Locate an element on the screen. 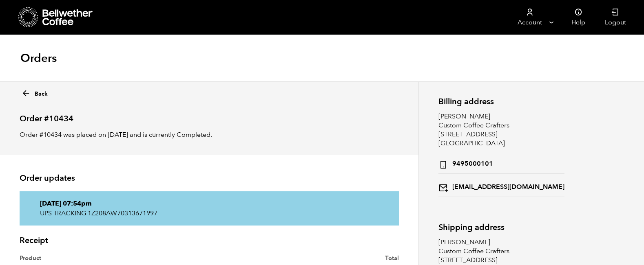  h2: Order #10434 is located at coordinates (209, 115).